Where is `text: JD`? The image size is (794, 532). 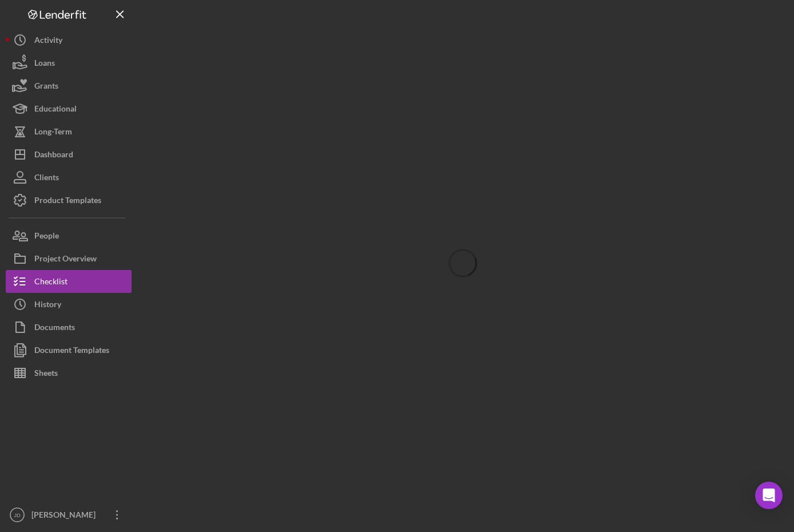
text: JD is located at coordinates (18, 515).